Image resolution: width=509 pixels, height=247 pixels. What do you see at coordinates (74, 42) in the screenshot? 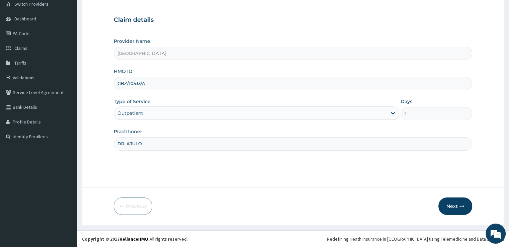
I see `div: Chat with us now` at bounding box center [74, 42].